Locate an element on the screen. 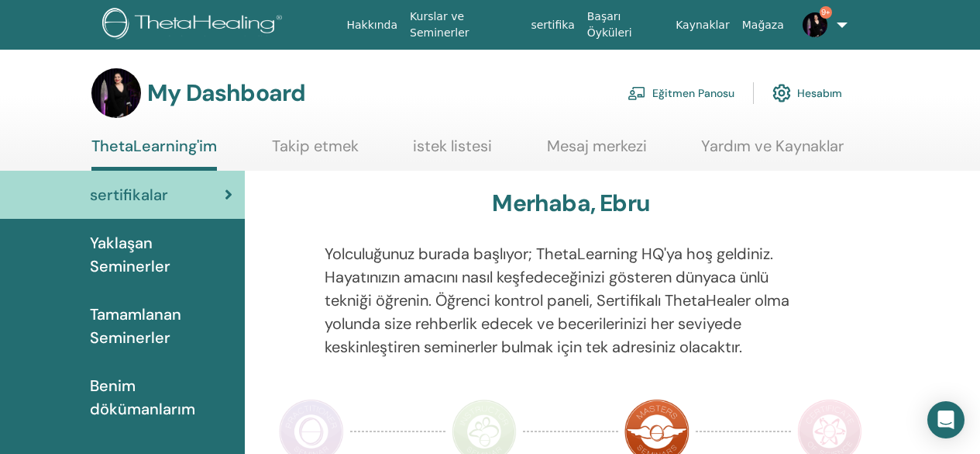 Image resolution: width=980 pixels, height=454 pixels. a: Hesabım is located at coordinates (808, 93).